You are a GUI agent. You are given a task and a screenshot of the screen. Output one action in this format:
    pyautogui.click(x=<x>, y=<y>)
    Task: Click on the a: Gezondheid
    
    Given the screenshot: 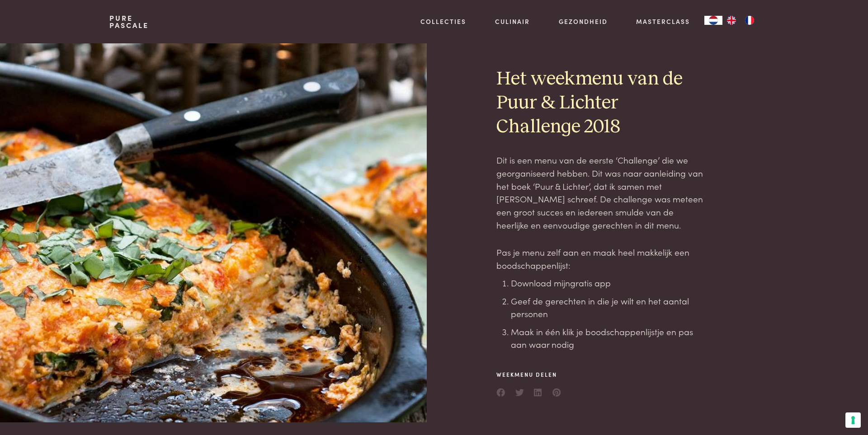 What is the action you would take?
    pyautogui.click(x=583, y=22)
    